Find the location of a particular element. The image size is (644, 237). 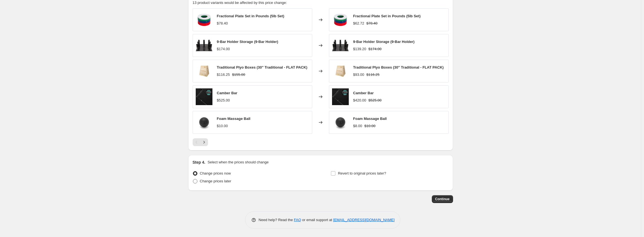

strike: $10.00 is located at coordinates (370, 126).